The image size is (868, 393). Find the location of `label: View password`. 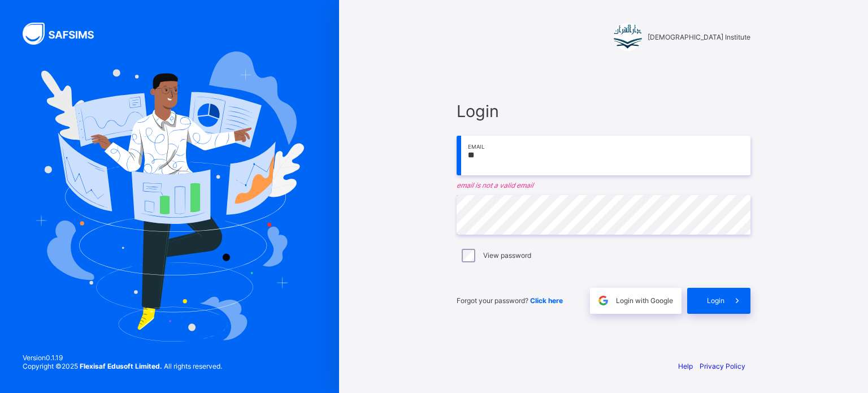

label: View password is located at coordinates (506, 255).